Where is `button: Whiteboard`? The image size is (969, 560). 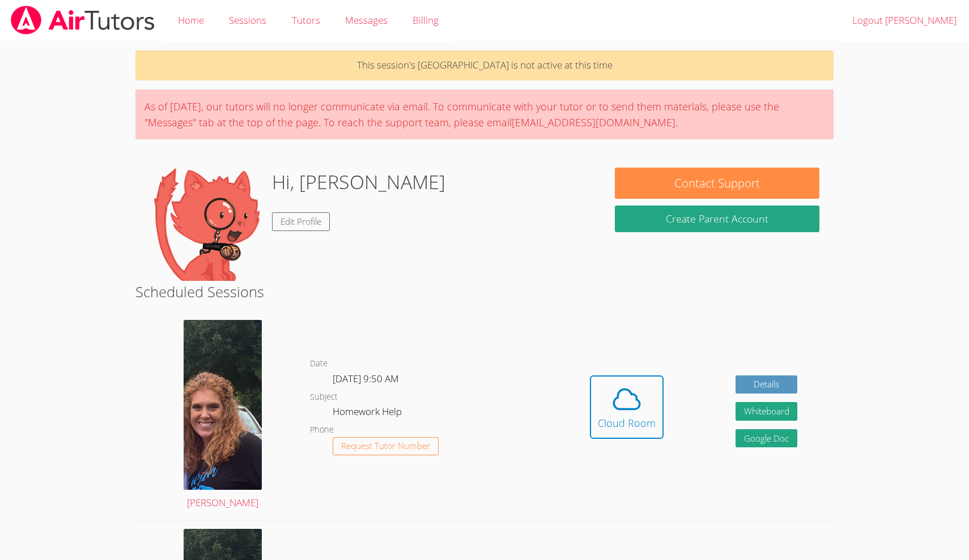
button: Whiteboard is located at coordinates (767, 411).